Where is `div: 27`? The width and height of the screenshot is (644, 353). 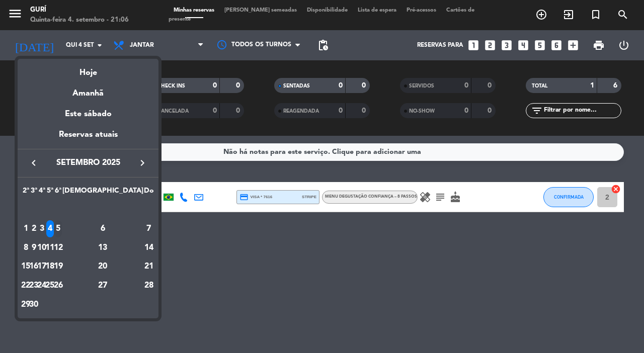 div: 27 is located at coordinates (103, 286).